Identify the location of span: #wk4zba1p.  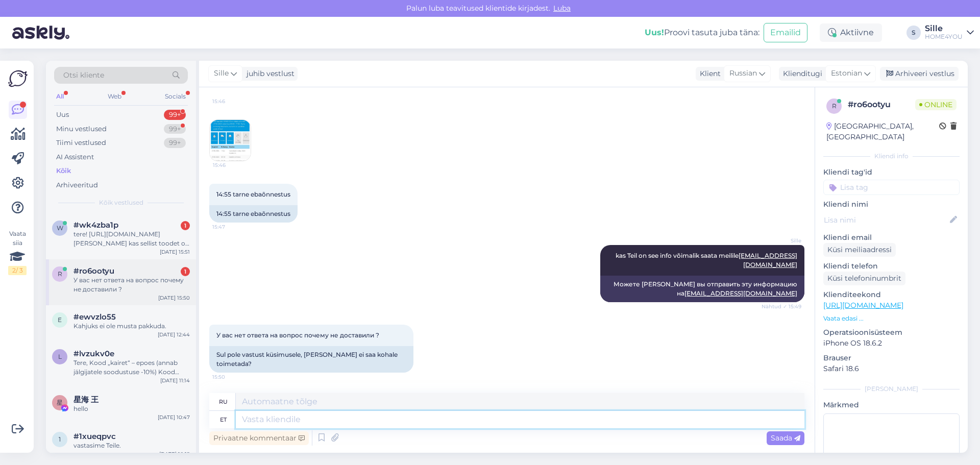
(96, 225).